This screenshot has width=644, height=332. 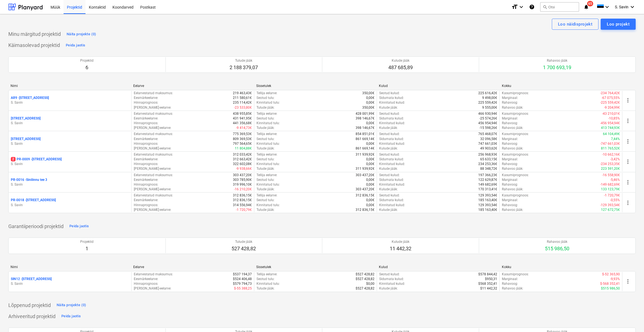 What do you see at coordinates (29, 180) in the screenshot?
I see `p: PR-0016 - Sinilinnu tee 3` at bounding box center [29, 180].